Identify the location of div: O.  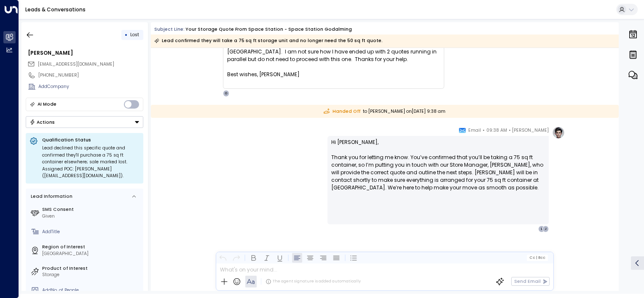
(226, 94).